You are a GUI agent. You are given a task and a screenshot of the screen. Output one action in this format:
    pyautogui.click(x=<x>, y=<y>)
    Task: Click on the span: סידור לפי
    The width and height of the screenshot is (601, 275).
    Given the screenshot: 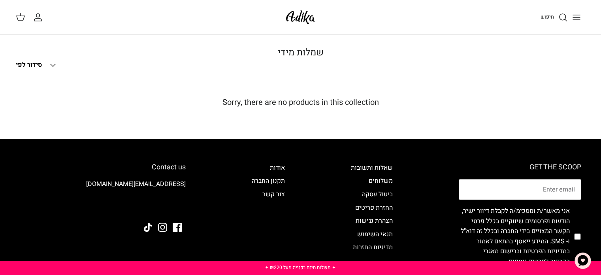 What is the action you would take?
    pyautogui.click(x=29, y=65)
    